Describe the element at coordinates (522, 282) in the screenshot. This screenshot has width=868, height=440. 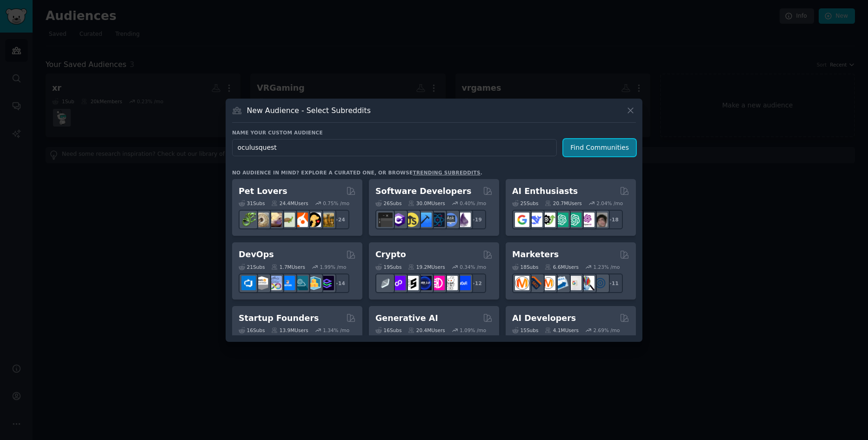
I see `img: content_marketing` at that location.